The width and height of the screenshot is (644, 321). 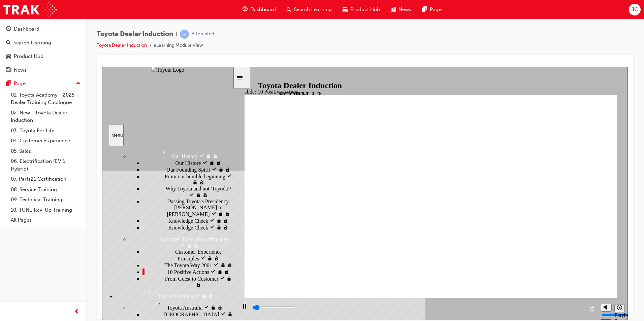 I want to click on a: Toyota Dealer Induction, so click(x=121, y=45).